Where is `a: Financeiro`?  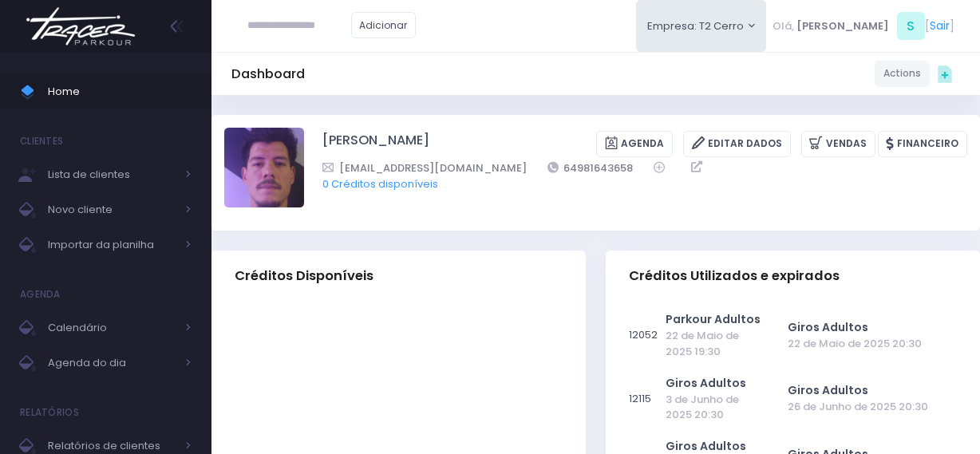 a: Financeiro is located at coordinates (922, 143).